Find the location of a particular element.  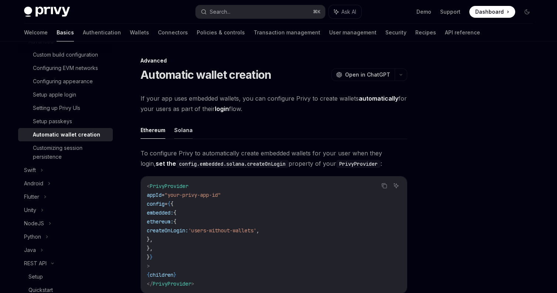

img: dark logo is located at coordinates (47, 12).